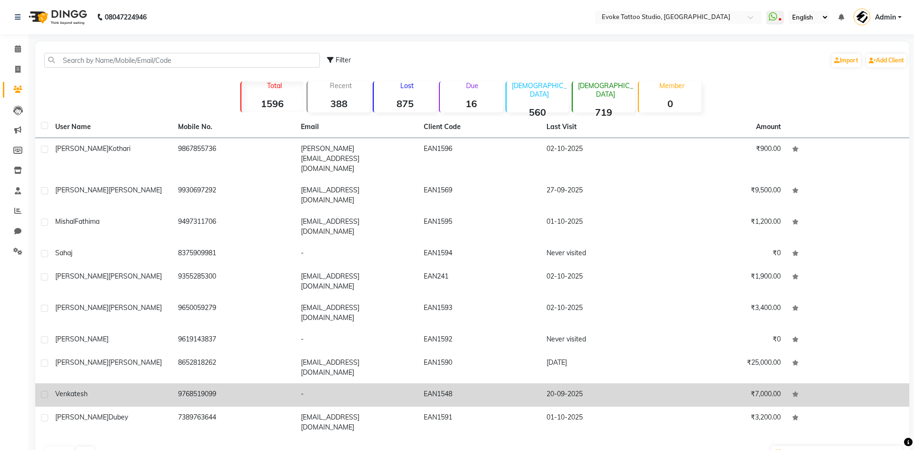  Describe the element at coordinates (479, 394) in the screenshot. I see `td: EAN1548` at that location.